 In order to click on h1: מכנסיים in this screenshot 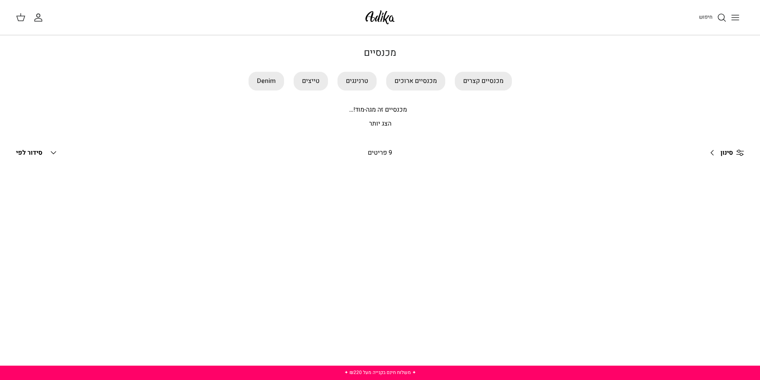, I will do `click(380, 53)`.